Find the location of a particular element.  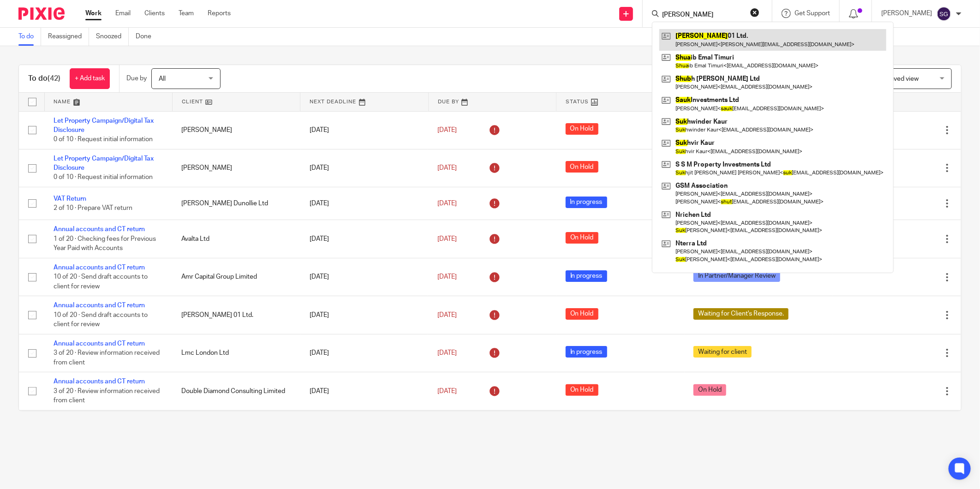

a: + Add task is located at coordinates (89, 78).